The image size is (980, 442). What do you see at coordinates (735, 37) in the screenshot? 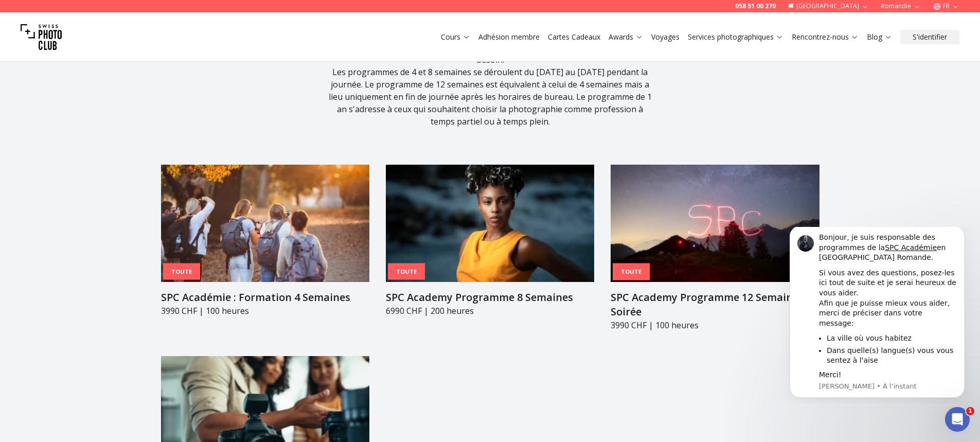
I see `button: Services photographiques` at bounding box center [735, 37].